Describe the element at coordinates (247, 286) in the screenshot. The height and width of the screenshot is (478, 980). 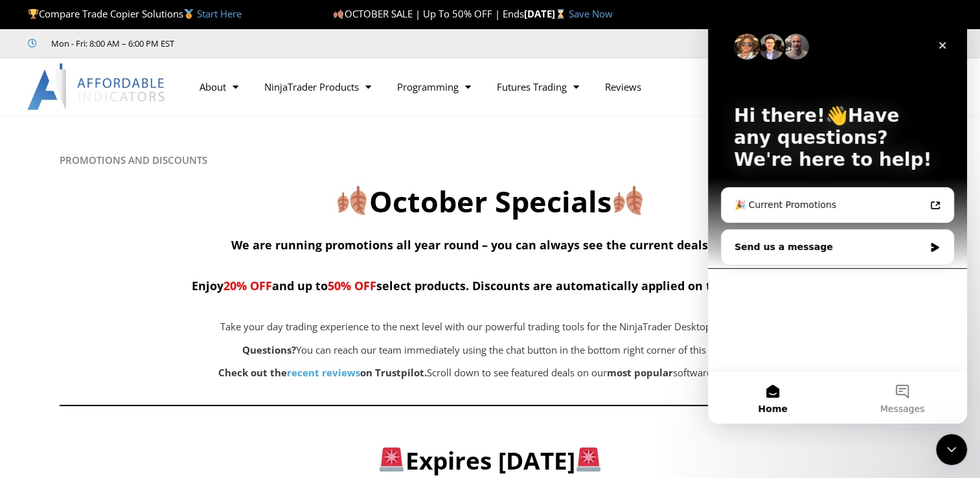
I see `span: 20% OFF` at that location.